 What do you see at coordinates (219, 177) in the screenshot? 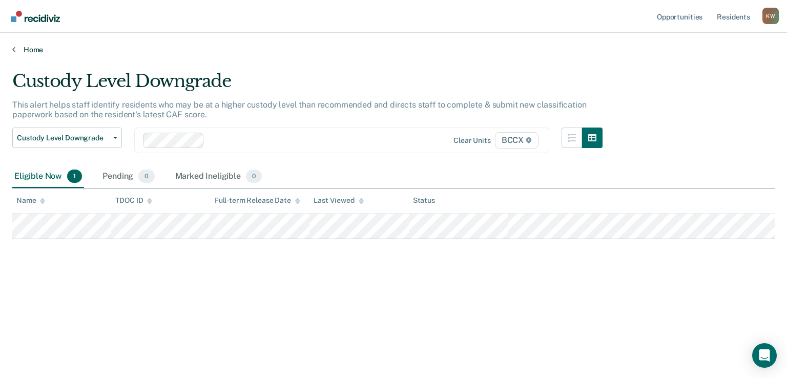
I see `div: Marked Ineligible0` at bounding box center [219, 177].